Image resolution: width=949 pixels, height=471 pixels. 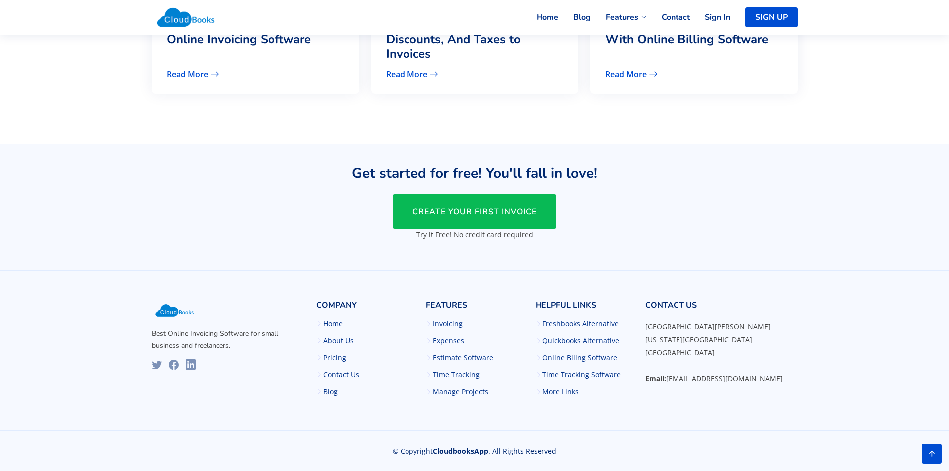 I want to click on h4: Contact Us, so click(x=721, y=308).